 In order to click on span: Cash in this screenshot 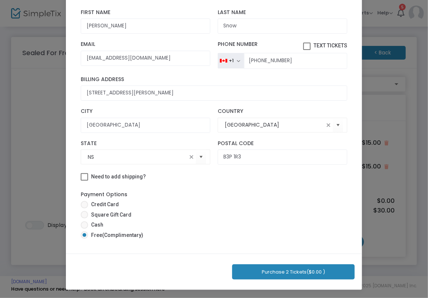, I will do `click(95, 225)`.